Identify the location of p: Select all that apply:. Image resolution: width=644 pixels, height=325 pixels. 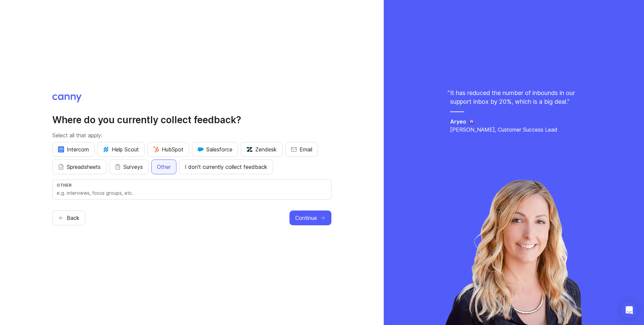
(192, 135).